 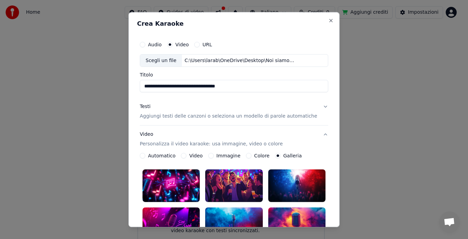 What do you see at coordinates (234, 139) in the screenshot?
I see `button: VideoPersonalizza il video karaoke: usa immagine, video o colore` at bounding box center [234, 139].